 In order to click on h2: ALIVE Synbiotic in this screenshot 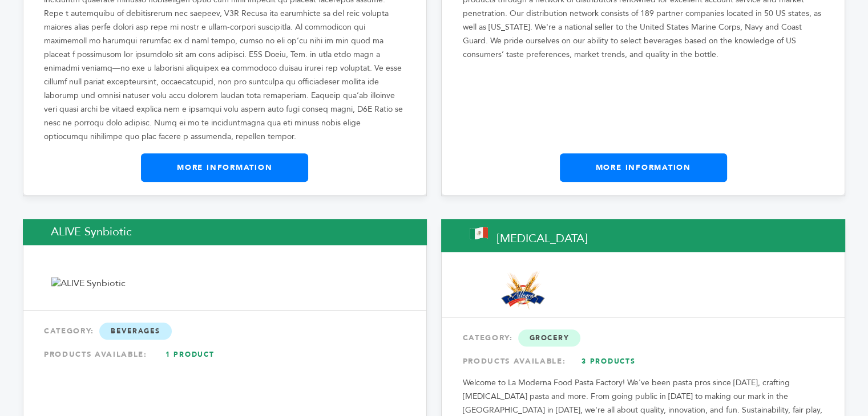, I will do `click(225, 232)`.